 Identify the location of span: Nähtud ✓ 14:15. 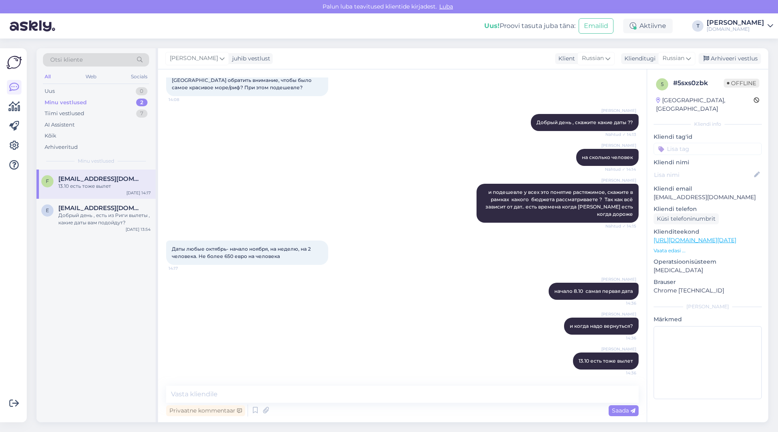
(621, 226).